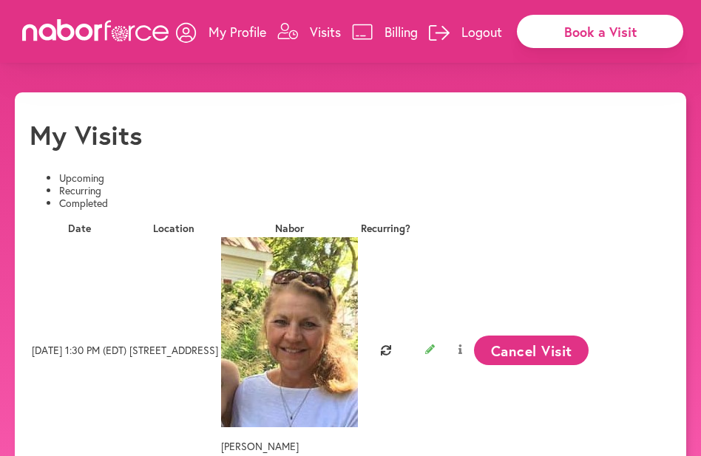 The width and height of the screenshot is (701, 456). I want to click on th: Nabor, so click(289, 229).